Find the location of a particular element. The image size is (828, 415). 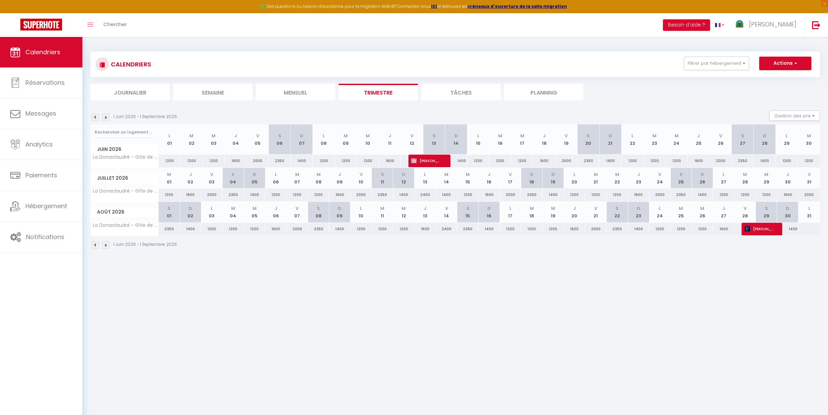

span: Août 2026 is located at coordinates (124, 212).